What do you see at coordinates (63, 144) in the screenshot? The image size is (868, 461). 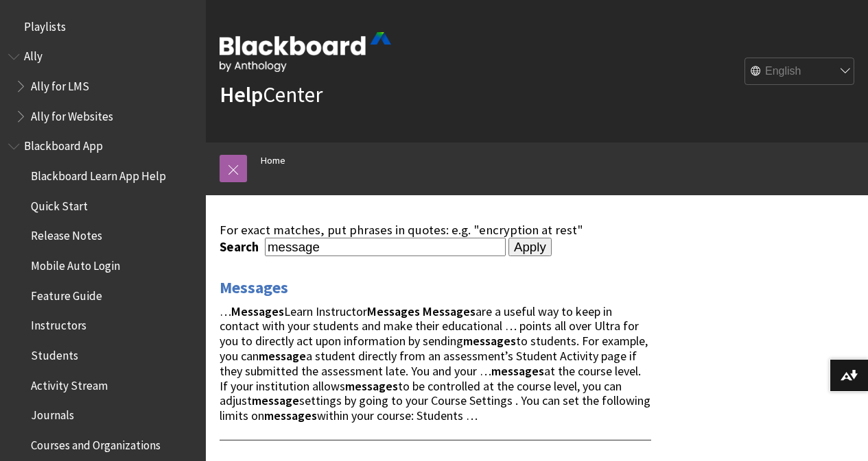 I see `span: Blackboard App` at bounding box center [63, 144].